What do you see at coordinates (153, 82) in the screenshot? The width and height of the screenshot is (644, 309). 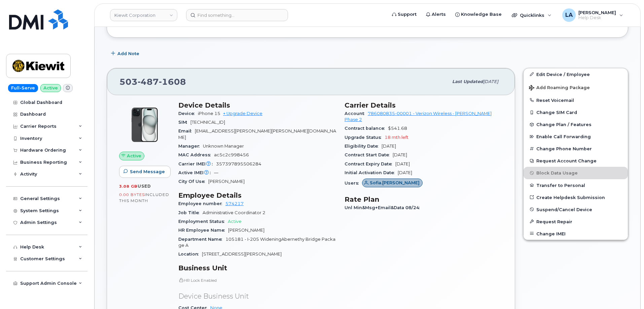 I see `span: 503` at bounding box center [153, 82].